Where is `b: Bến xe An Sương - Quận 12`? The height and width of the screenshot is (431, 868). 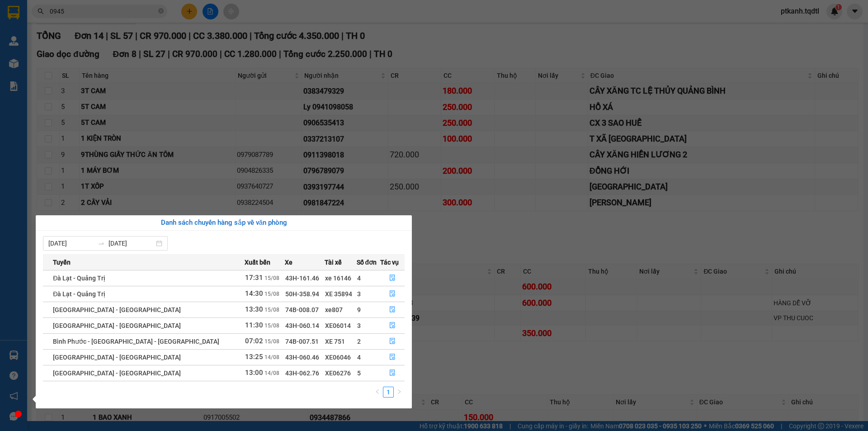
b: Bến xe An Sương - Quận 12 is located at coordinates (90, 69).